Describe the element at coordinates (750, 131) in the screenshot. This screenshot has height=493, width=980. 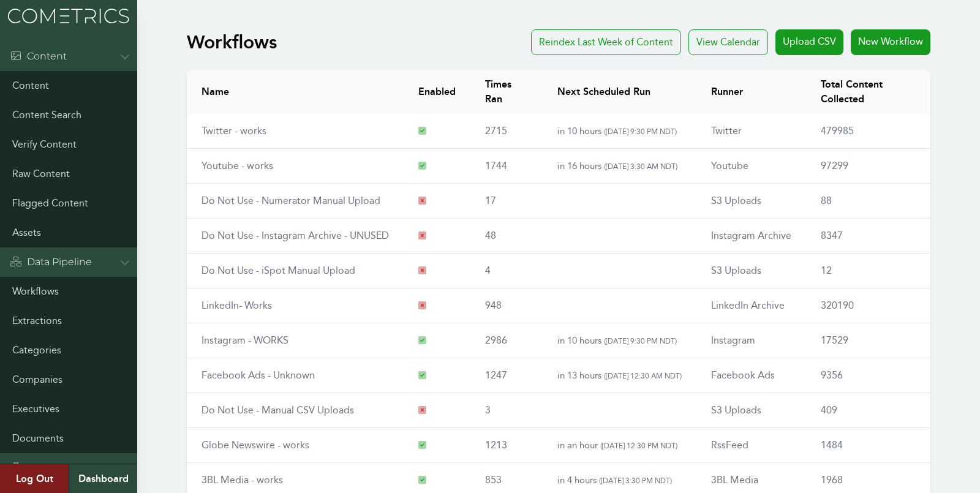
I see `td: Twitter` at that location.